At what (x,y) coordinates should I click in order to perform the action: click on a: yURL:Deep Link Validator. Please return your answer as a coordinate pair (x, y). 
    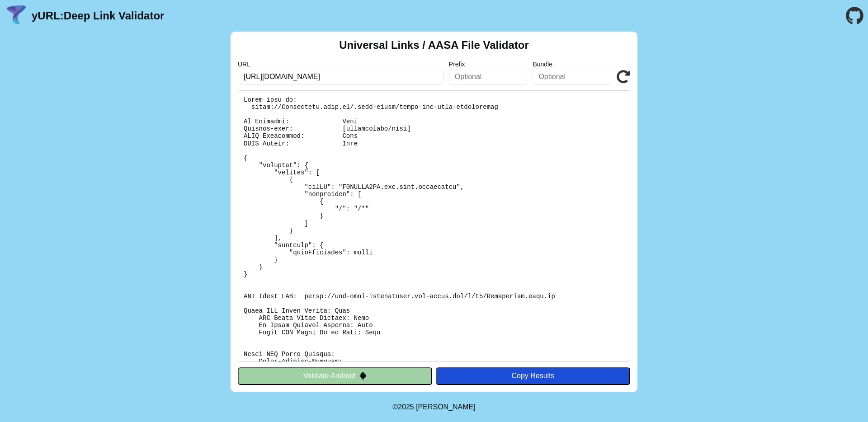
    Looking at the image, I should click on (97, 16).